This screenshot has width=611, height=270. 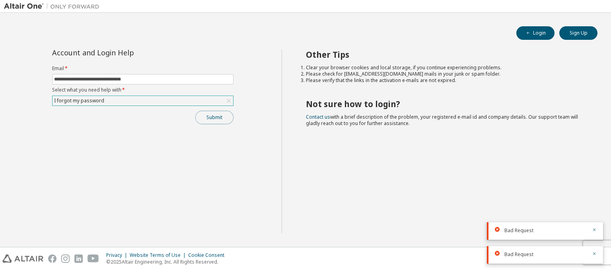 What do you see at coordinates (124, 52) in the screenshot?
I see `div: Account and Login Help` at bounding box center [124, 52].